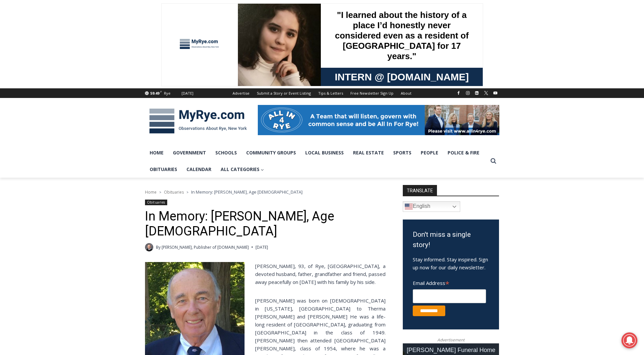 Image resolution: width=644 pixels, height=355 pixels. I want to click on span: 59.49, so click(155, 93).